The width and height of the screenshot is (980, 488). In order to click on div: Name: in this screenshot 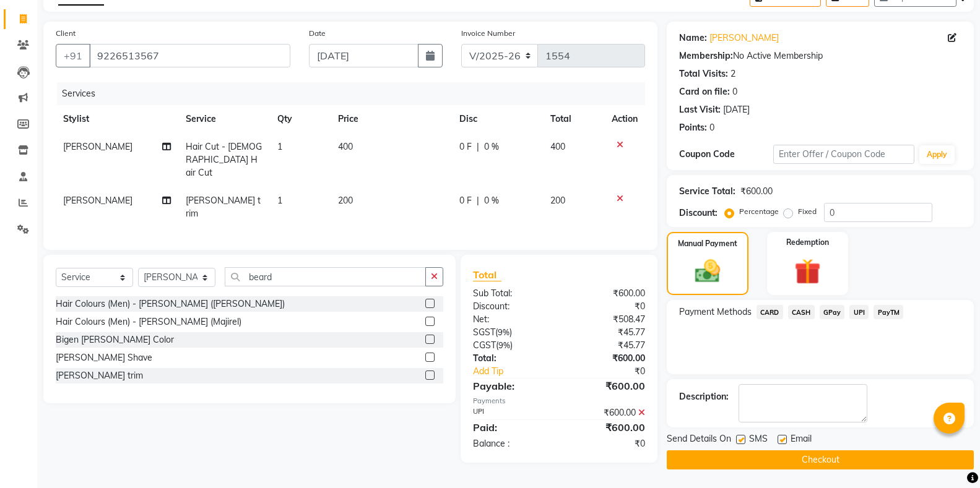, I will do `click(693, 38)`.